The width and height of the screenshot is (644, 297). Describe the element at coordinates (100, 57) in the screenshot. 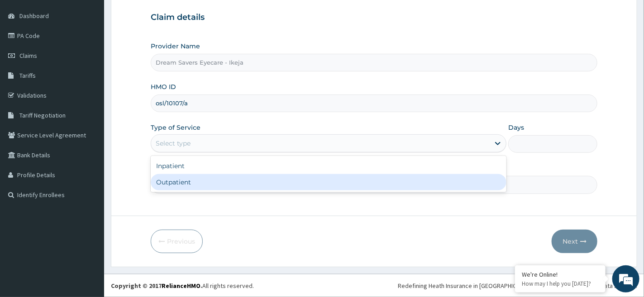

I see `div: Chat with us now` at that location.